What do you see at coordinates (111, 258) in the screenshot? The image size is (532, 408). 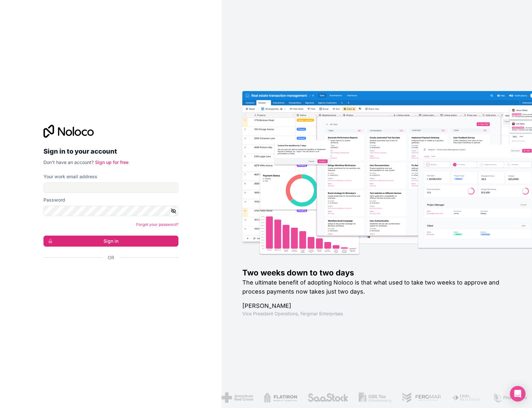 I see `span: Or` at bounding box center [111, 258].